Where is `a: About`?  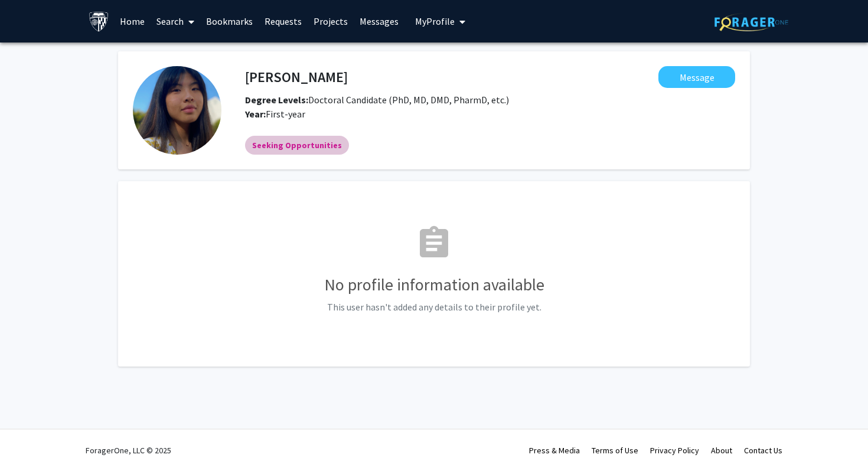 a: About is located at coordinates (722, 450).